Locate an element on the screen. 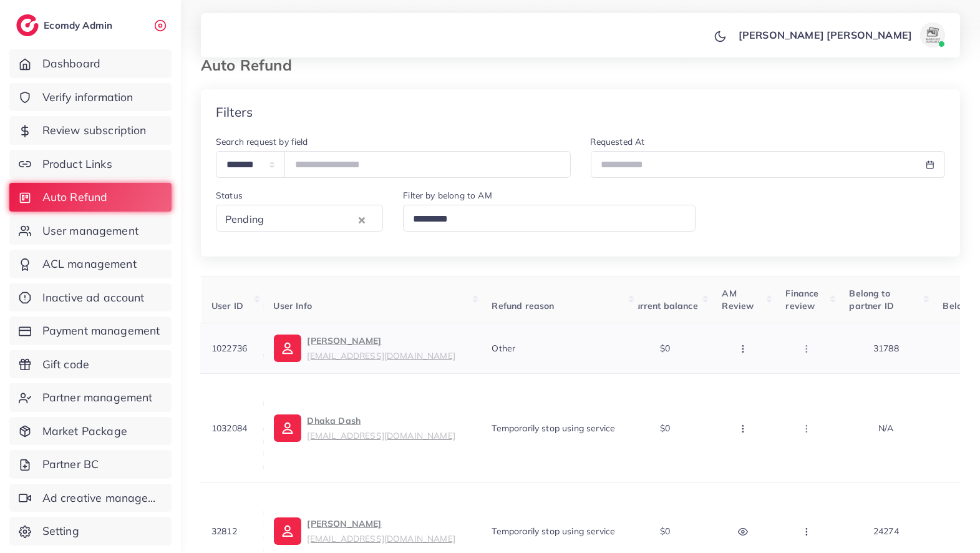 The image size is (980, 553). span: N/A is located at coordinates (886, 428).